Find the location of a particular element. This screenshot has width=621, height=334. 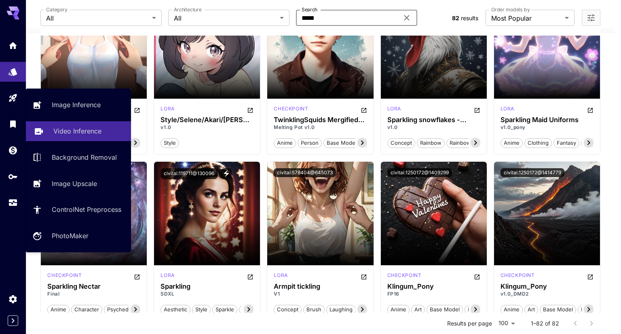

p: Melting Pot v1.0 is located at coordinates (320, 127).